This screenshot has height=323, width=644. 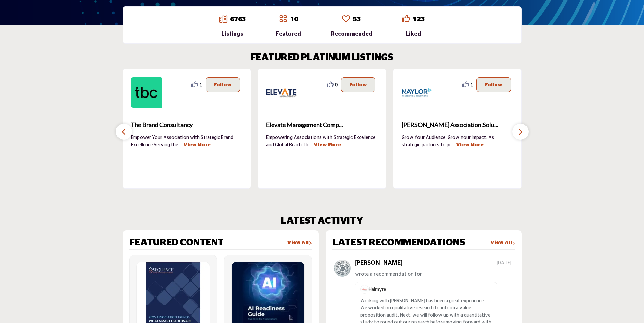 I want to click on span: Elevate Management Comp..., so click(x=322, y=125).